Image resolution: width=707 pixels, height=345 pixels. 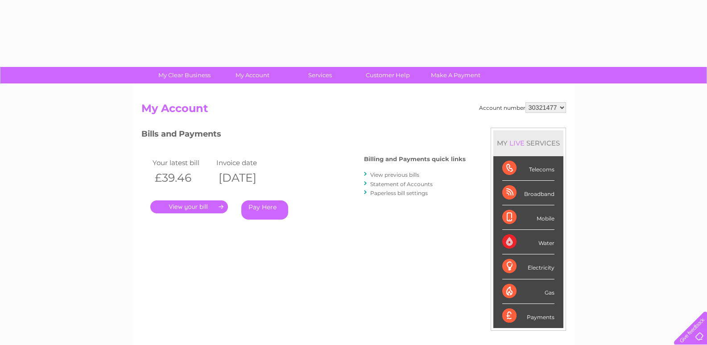 What do you see at coordinates (522, 107) in the screenshot?
I see `div: Account number` at bounding box center [522, 107].